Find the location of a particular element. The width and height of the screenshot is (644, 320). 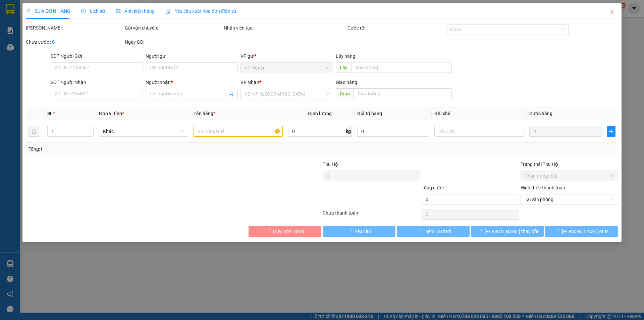

span: Đơn vị tính is located at coordinates (112, 114).